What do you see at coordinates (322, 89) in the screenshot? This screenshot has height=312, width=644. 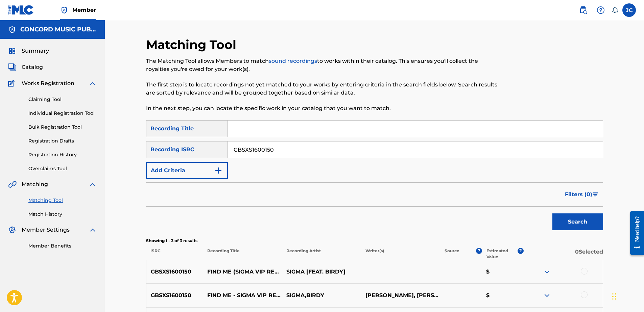 I see `p: The first step is to locate recordings not yet matched to your works by entering criteria in the ...` at bounding box center [322, 89].